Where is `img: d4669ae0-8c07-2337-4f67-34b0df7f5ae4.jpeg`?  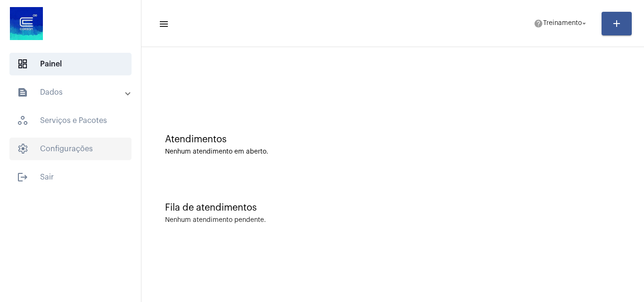
img: d4669ae0-8c07-2337-4f67-34b0df7f5ae4.jpeg is located at coordinates (27, 23).